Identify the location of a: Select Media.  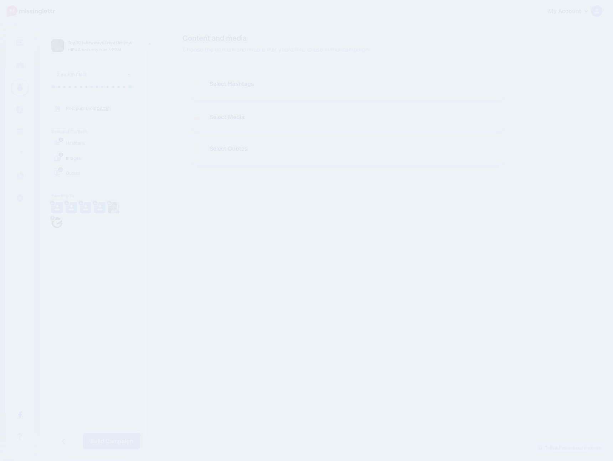
(348, 117).